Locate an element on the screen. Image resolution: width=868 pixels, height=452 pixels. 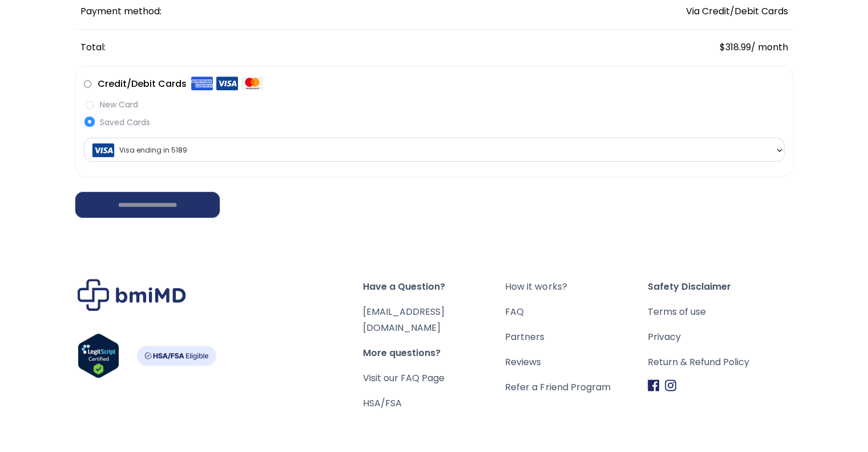
a: Terms of use is located at coordinates (719, 312).